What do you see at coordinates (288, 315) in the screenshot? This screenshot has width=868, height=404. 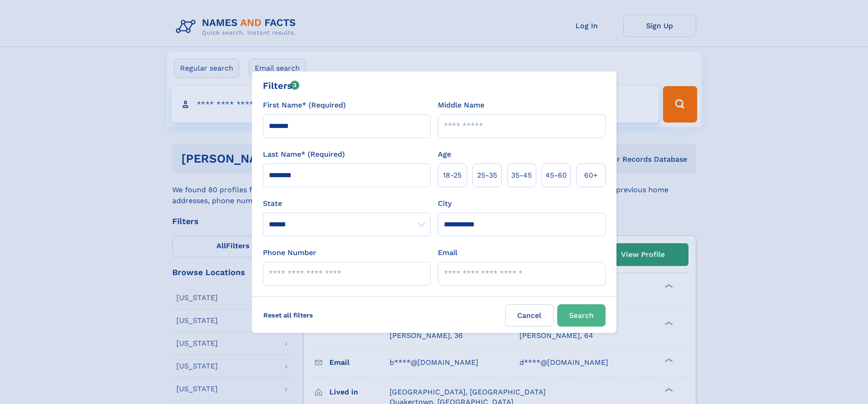 I see `label: Reset all filters` at bounding box center [288, 315].